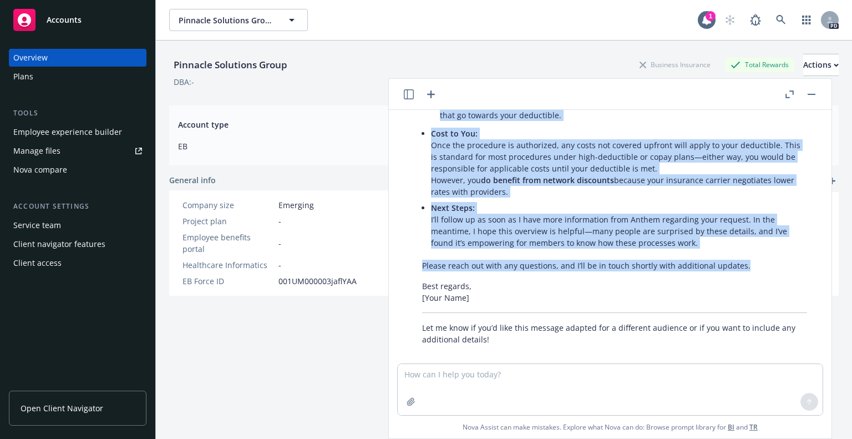 The height and width of the screenshot is (439, 852). I want to click on div: Manage files, so click(37, 151).